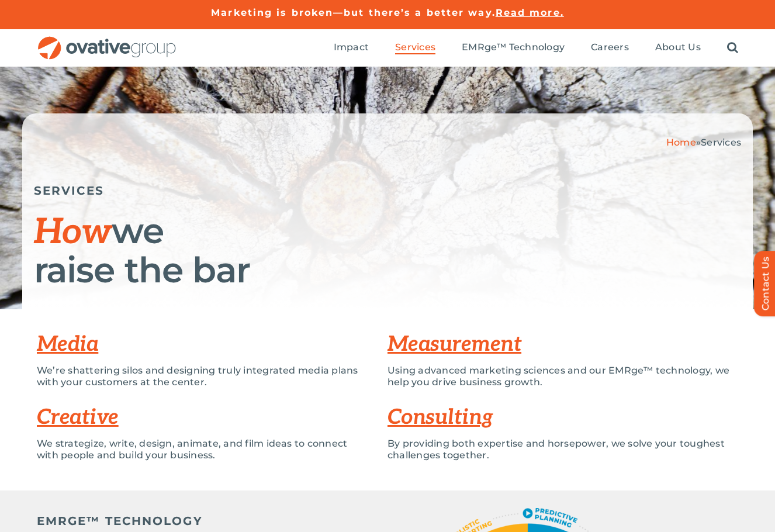  I want to click on a: Measurement, so click(455, 344).